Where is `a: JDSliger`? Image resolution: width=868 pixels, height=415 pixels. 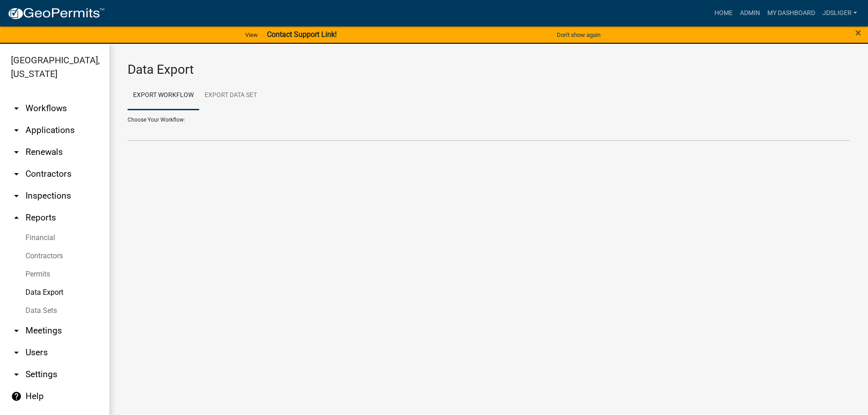
a: JDSliger is located at coordinates (840, 13).